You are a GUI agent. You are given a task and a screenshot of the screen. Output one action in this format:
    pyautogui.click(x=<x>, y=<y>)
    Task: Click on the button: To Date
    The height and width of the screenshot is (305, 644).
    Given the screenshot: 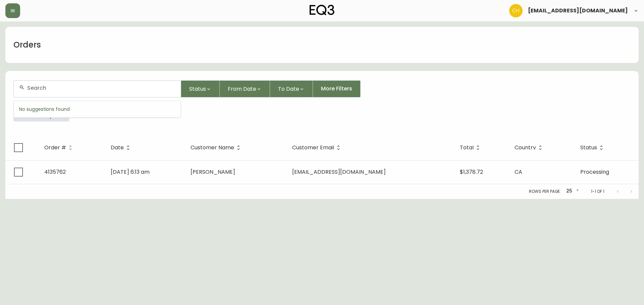 What is the action you would take?
    pyautogui.click(x=292, y=89)
    